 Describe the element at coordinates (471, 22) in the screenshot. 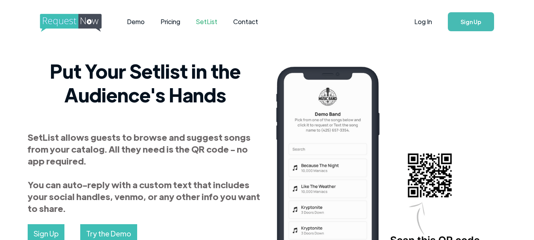

I see `a: Sign Up` at that location.